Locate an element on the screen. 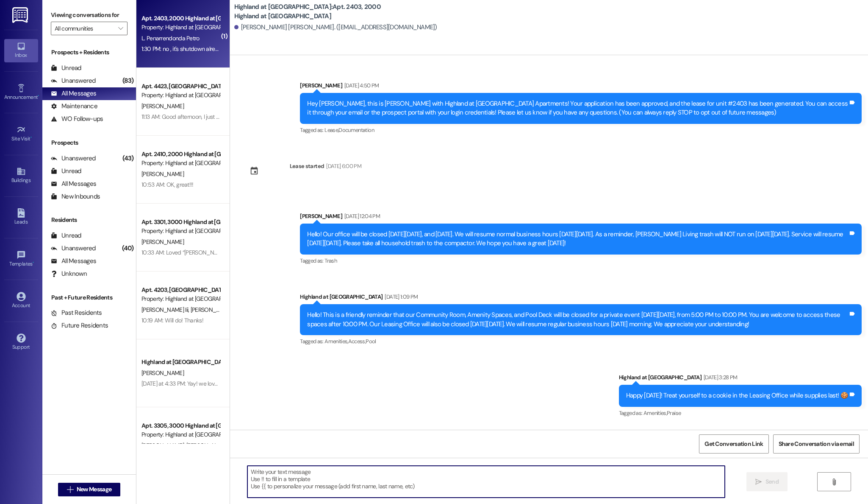  div: Maintenance is located at coordinates (74, 106).